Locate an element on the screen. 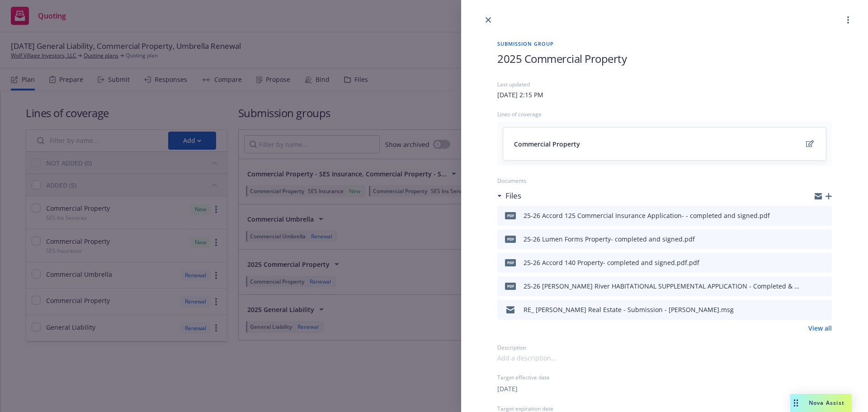  a: more is located at coordinates (848, 20).